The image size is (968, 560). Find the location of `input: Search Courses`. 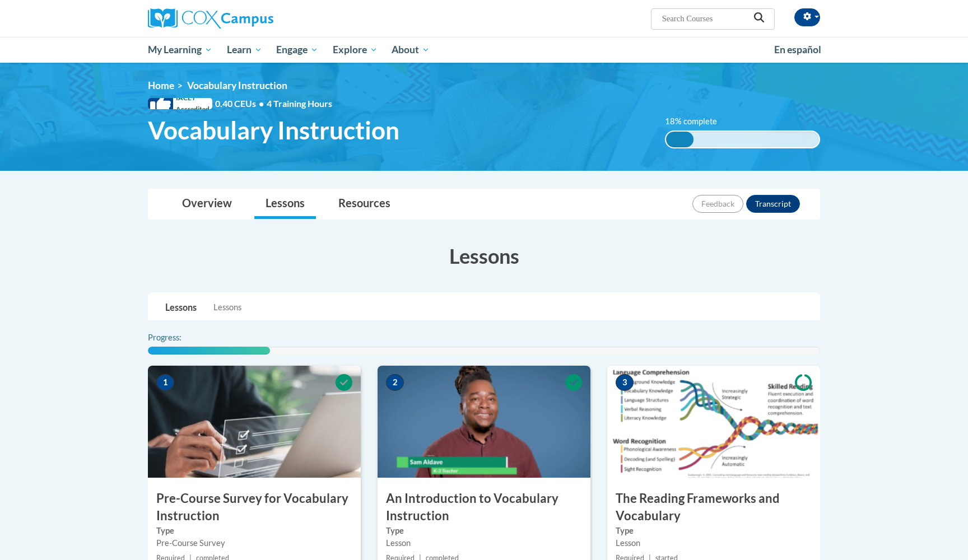

input: Search Courses is located at coordinates (706, 18).